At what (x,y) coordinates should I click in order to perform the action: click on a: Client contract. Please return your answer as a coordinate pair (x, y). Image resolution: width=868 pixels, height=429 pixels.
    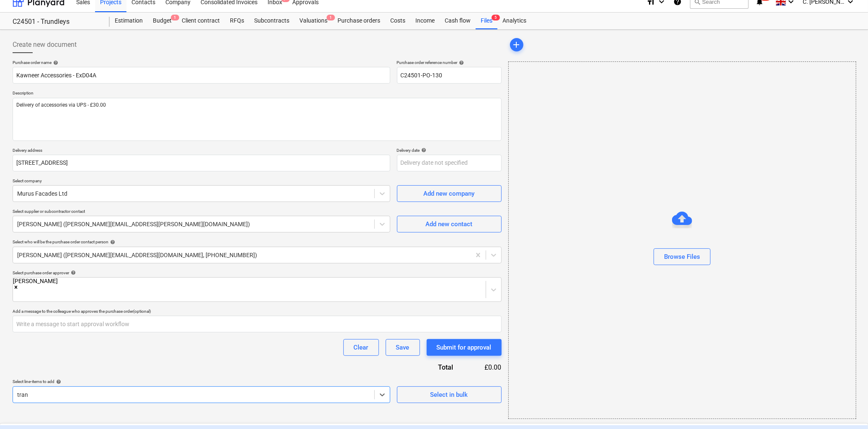
    Looking at the image, I should click on (200, 21).